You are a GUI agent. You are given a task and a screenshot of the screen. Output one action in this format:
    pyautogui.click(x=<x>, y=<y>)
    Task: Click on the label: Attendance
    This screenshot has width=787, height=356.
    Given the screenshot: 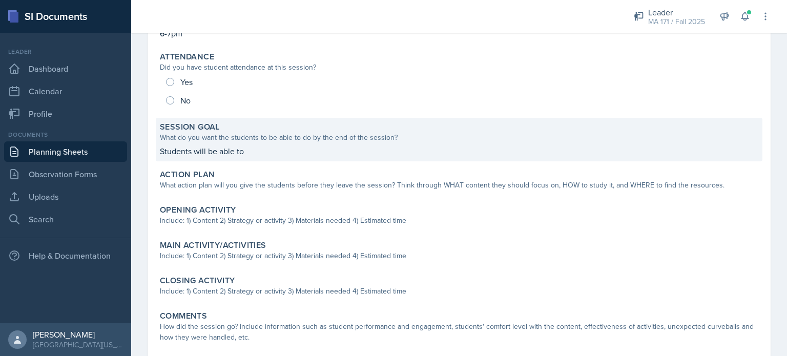 What is the action you would take?
    pyautogui.click(x=187, y=57)
    